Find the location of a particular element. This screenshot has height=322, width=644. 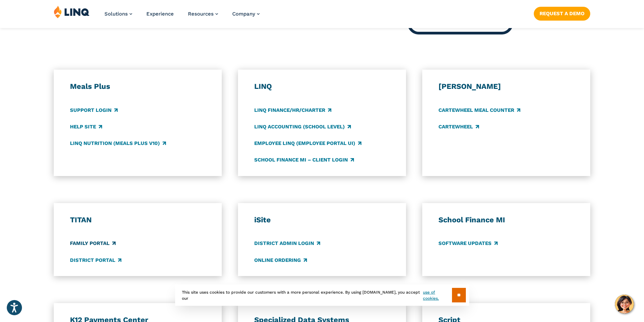

a: Experience is located at coordinates (160, 14).